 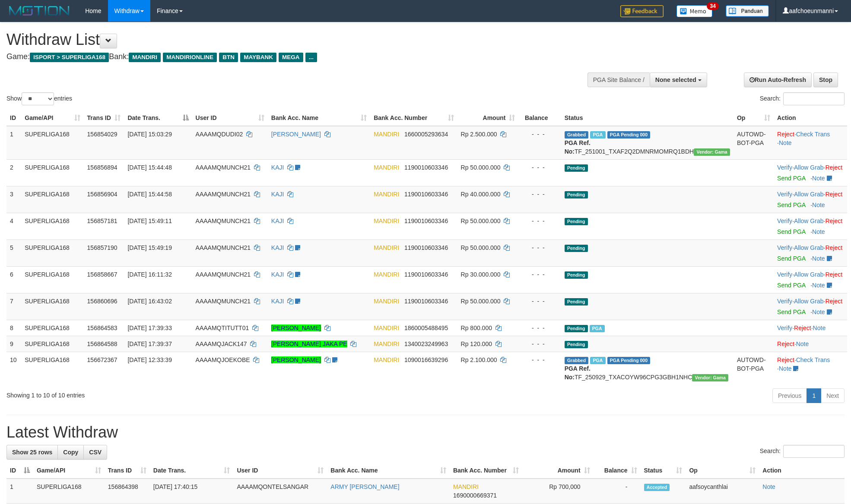 I want to click on th: Date Trans.: activate to sort column ascending, so click(x=192, y=471).